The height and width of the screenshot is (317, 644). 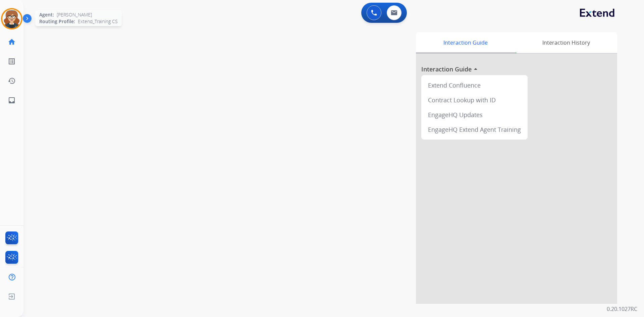 What do you see at coordinates (12, 101) in the screenshot?
I see `mat-icon: inbox` at bounding box center [12, 101].